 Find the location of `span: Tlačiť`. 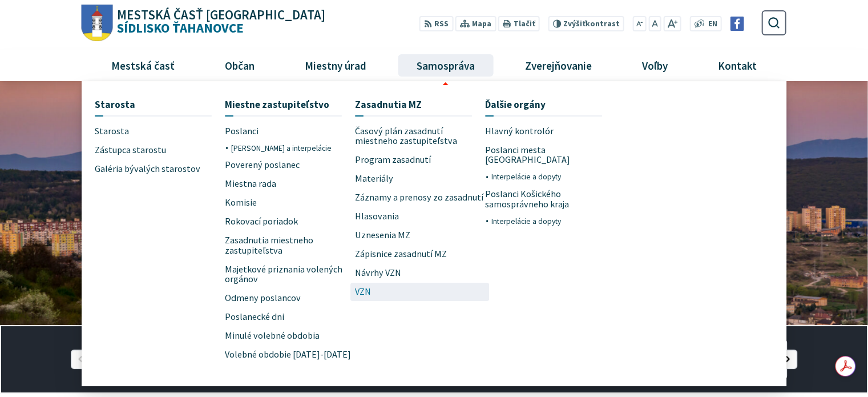

span: Tlačiť is located at coordinates (524, 24).